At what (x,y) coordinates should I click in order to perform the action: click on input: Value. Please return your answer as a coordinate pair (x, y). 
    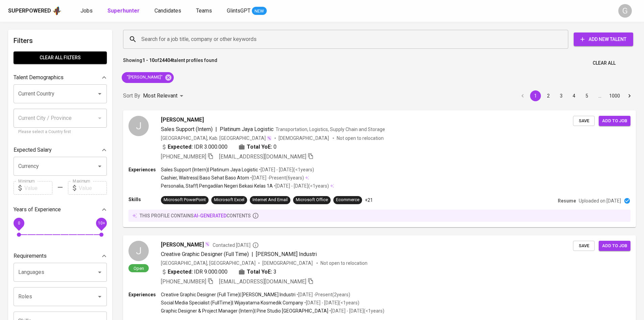
    Looking at the image, I should click on (38, 188).